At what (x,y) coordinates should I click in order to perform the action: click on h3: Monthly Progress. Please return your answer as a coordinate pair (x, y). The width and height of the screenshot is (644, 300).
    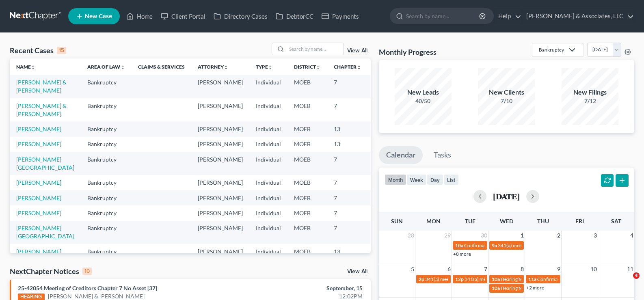
    Looking at the image, I should click on (408, 52).